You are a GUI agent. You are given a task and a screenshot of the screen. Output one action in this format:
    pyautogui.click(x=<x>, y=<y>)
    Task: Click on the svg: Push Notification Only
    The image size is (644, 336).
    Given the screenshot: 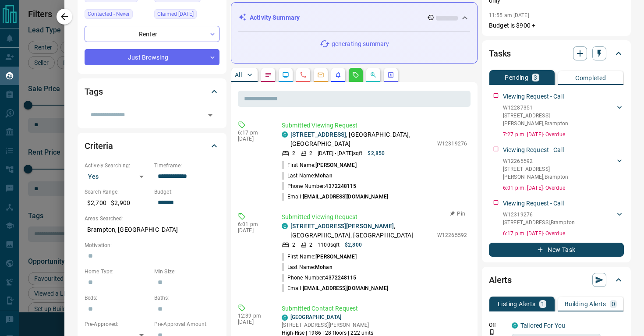 What is the action you would take?
    pyautogui.click(x=492, y=332)
    